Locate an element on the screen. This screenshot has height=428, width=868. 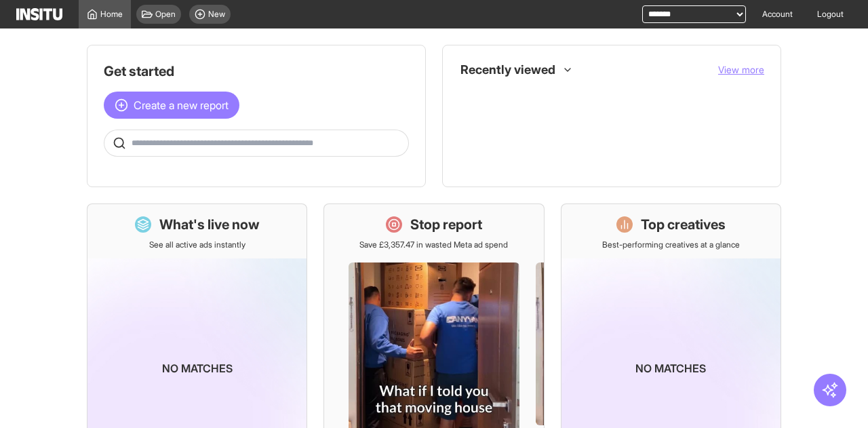
button: View more is located at coordinates (741, 70).